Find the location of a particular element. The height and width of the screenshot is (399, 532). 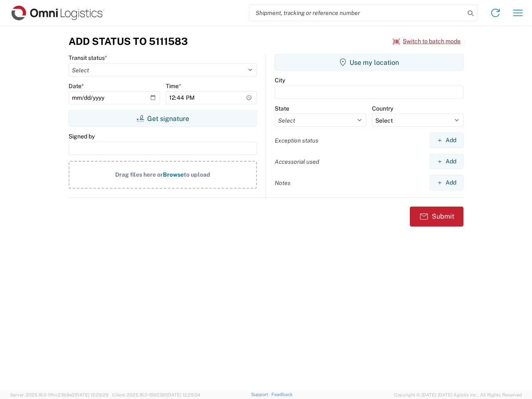

span: Drag files here or is located at coordinates (139, 174).